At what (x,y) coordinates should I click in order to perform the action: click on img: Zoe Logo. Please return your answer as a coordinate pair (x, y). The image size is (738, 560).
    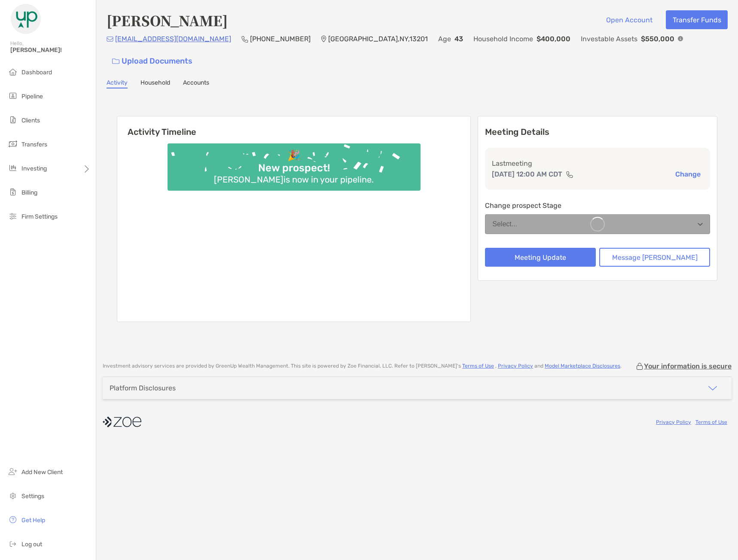
    Looking at the image, I should click on (26, 19).